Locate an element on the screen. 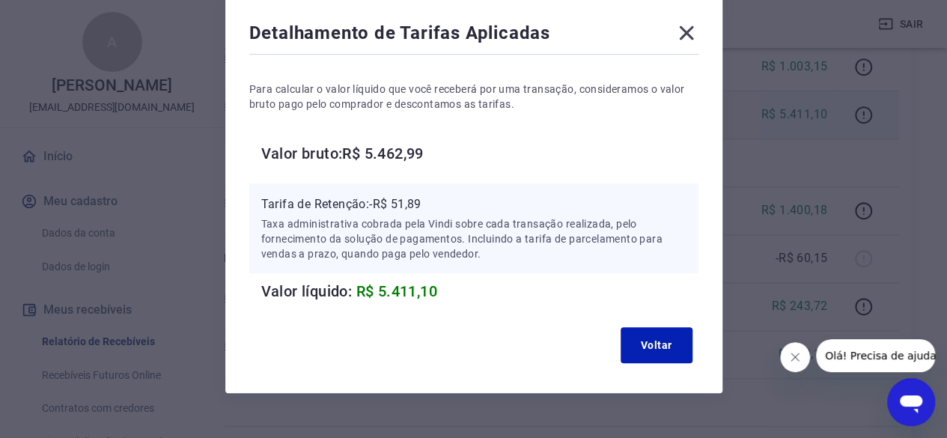 Image resolution: width=947 pixels, height=438 pixels. button: Voltar is located at coordinates (657, 345).